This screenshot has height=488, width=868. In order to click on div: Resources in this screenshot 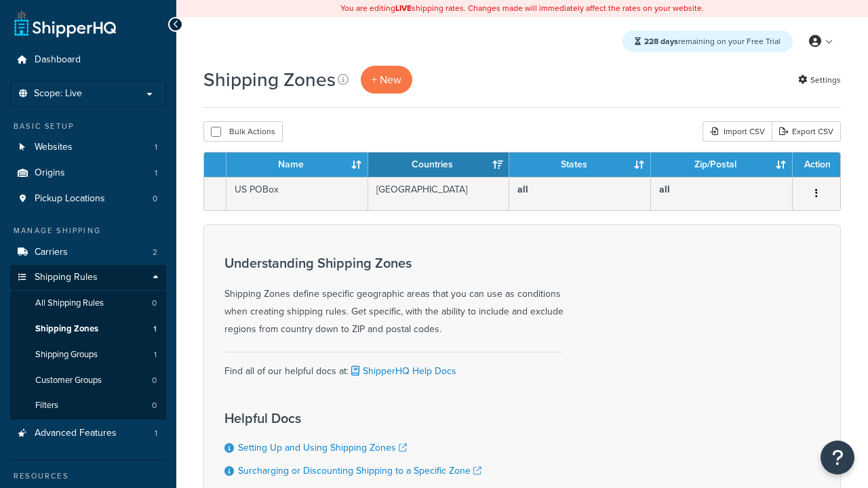, I will do `click(88, 476)`.